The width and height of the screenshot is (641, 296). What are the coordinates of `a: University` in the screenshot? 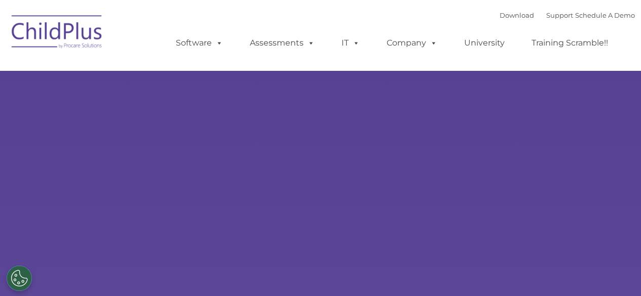 It's located at (484, 43).